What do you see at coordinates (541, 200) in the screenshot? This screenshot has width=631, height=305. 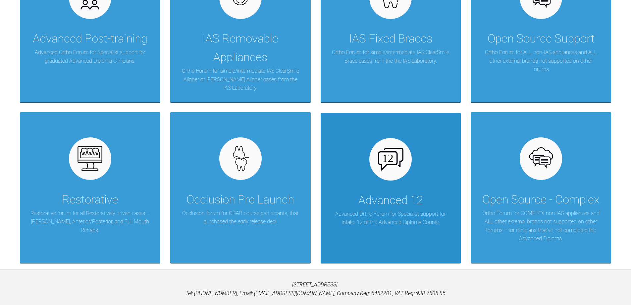 I see `div: Open Source - Complex` at bounding box center [541, 200].